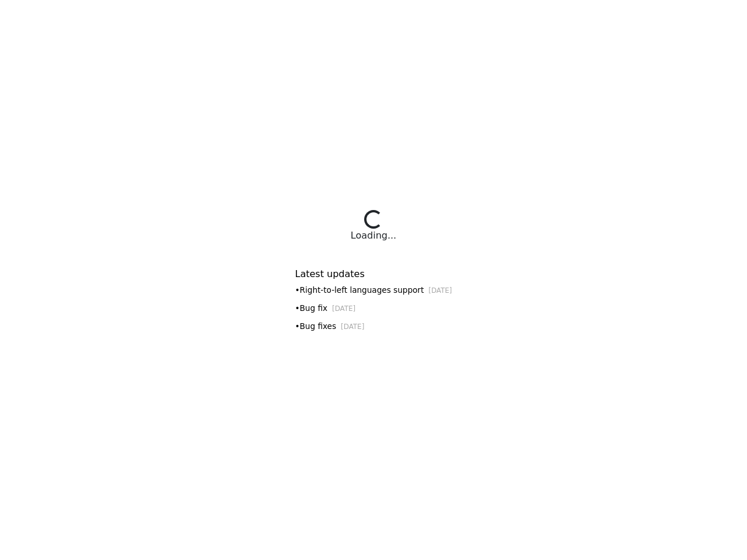  I want to click on div: Loading..., so click(374, 236).